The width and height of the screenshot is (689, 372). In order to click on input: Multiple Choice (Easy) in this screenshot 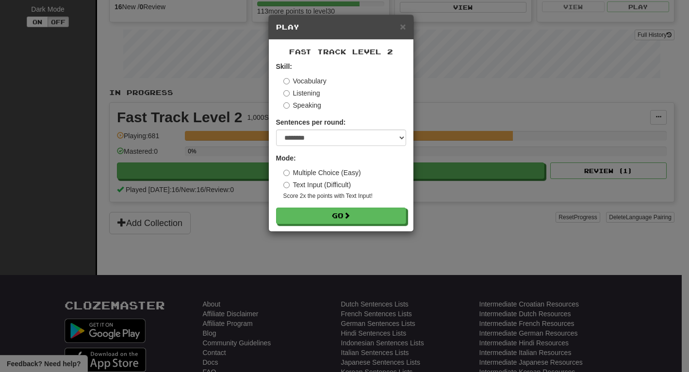, I will do `click(286, 173)`.